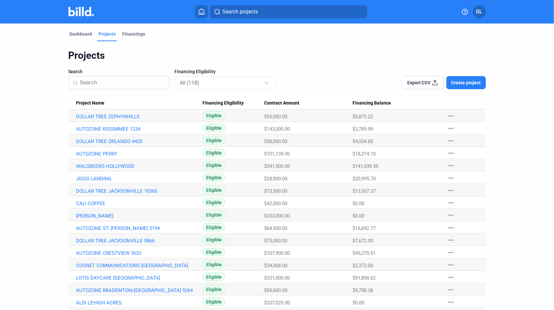  Describe the element at coordinates (480, 12) in the screenshot. I see `button: GL` at that location.